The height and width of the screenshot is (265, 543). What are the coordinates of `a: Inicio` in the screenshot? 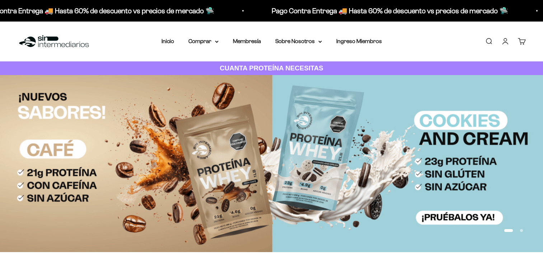 It's located at (168, 41).